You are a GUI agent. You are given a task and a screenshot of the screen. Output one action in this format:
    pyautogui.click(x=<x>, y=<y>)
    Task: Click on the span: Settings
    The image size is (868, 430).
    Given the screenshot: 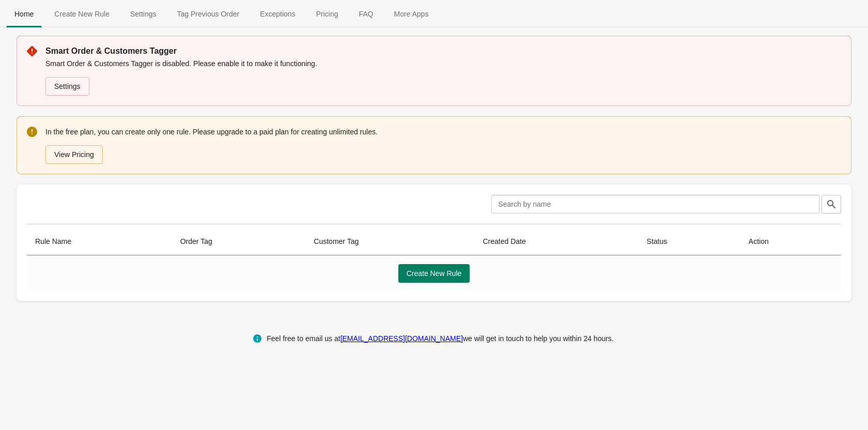 What is the action you would take?
    pyautogui.click(x=143, y=14)
    